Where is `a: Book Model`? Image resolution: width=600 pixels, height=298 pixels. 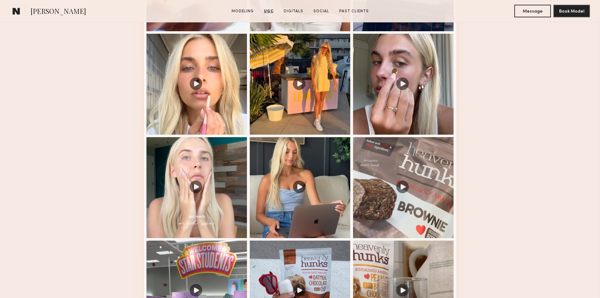 a: Book Model is located at coordinates (572, 11).